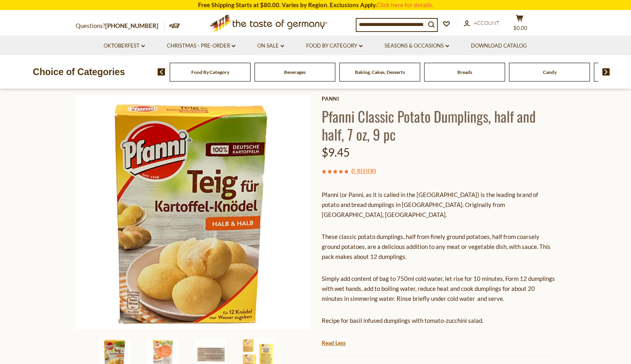 Image resolution: width=631 pixels, height=364 pixels. What do you see at coordinates (519, 24) in the screenshot?
I see `button: $0.00` at bounding box center [519, 24].